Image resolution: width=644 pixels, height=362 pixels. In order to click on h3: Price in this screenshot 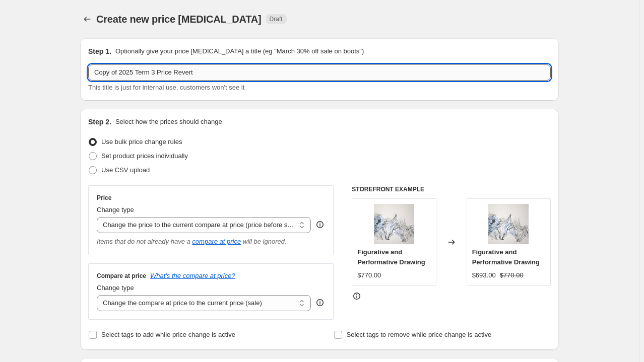, I will do `click(104, 198)`.